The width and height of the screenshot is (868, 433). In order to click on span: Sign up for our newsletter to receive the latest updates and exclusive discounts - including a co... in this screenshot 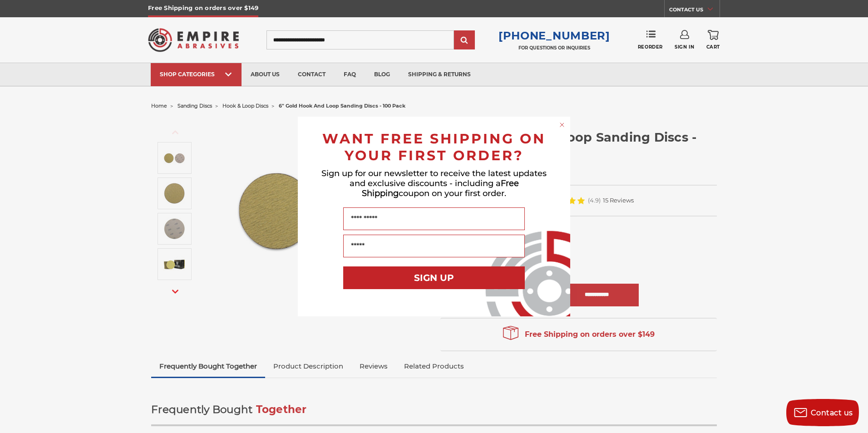, I will do `click(434, 183)`.